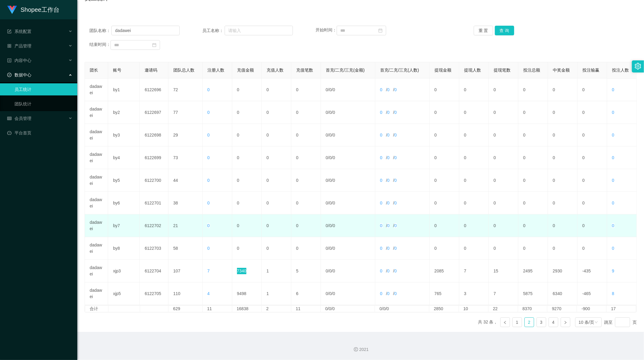 The image size is (644, 360). I want to click on span: 会员管理, so click(20, 118).